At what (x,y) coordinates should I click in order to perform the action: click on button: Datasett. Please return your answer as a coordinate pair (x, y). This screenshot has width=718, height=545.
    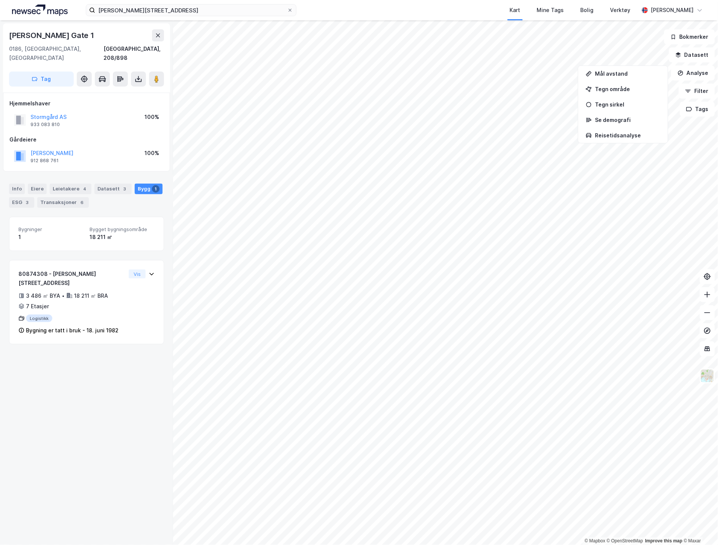
    Looking at the image, I should click on (692, 55).